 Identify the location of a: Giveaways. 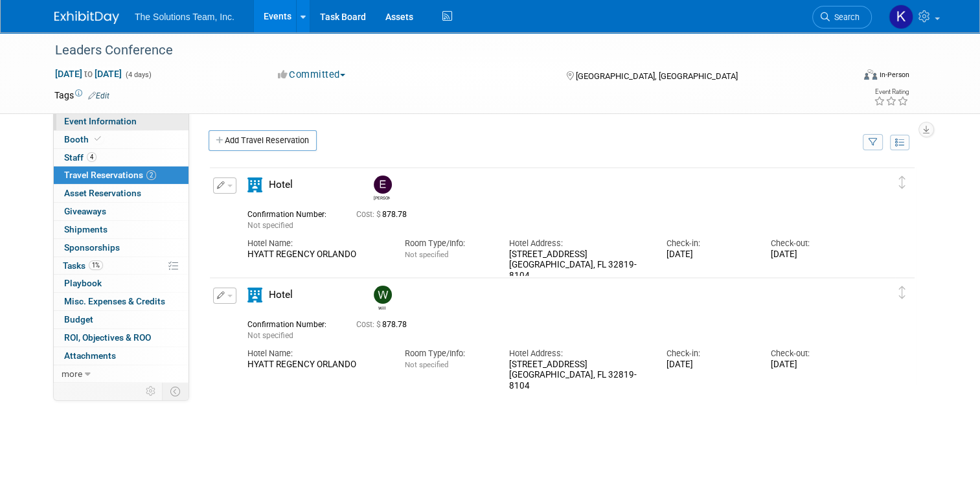
(121, 211).